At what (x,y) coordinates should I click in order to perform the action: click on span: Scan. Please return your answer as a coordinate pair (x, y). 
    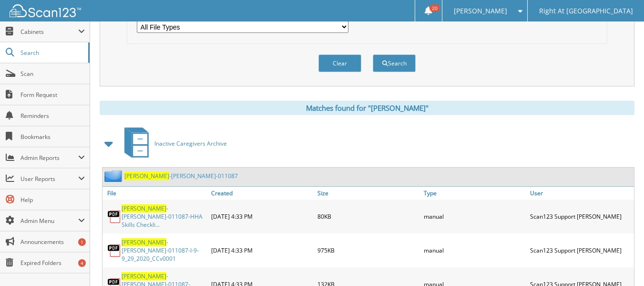
    Looking at the image, I should click on (53, 73).